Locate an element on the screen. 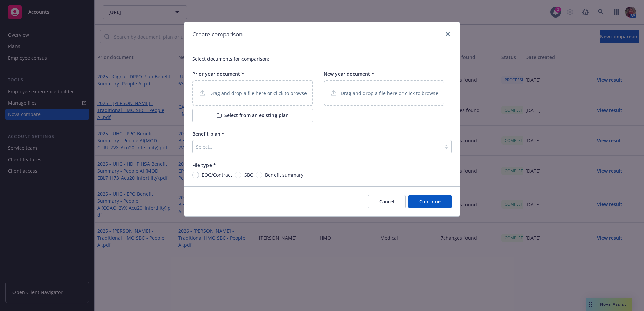 The height and width of the screenshot is (311, 644). input: Benefit summary is located at coordinates (259, 175).